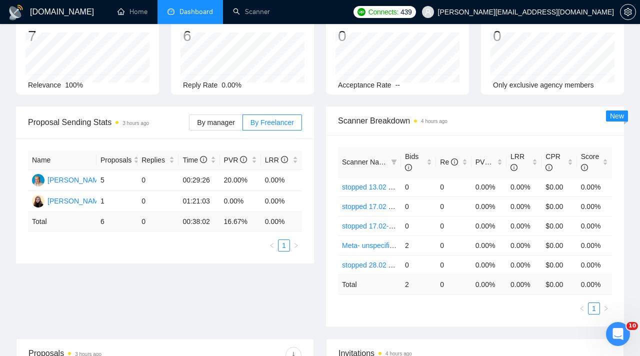 The image size is (640, 356). What do you see at coordinates (594, 309) in the screenshot?
I see `a: 1` at bounding box center [594, 309].